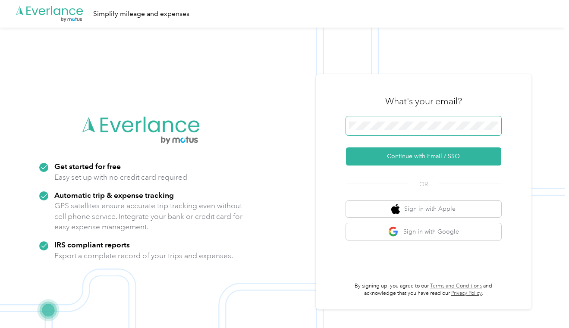 The width and height of the screenshot is (569, 328). What do you see at coordinates (114, 195) in the screenshot?
I see `strong: Automatic trip & expense tracking` at bounding box center [114, 195].